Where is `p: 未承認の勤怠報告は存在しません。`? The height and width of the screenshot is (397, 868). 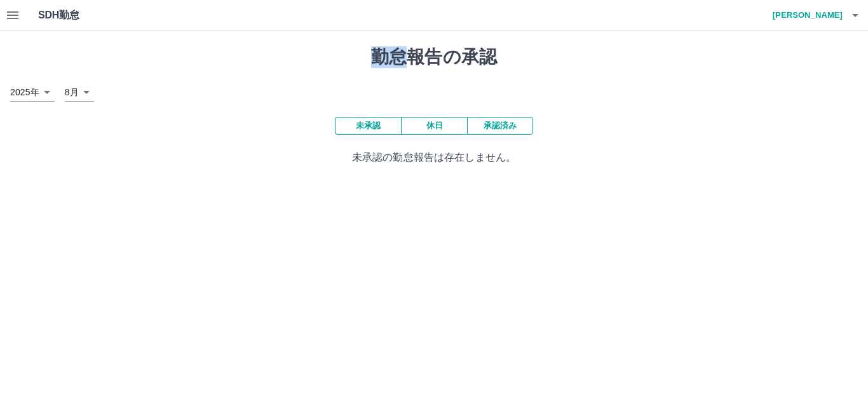 p: 未承認の勤怠報告は存在しません。 is located at coordinates (434, 158).